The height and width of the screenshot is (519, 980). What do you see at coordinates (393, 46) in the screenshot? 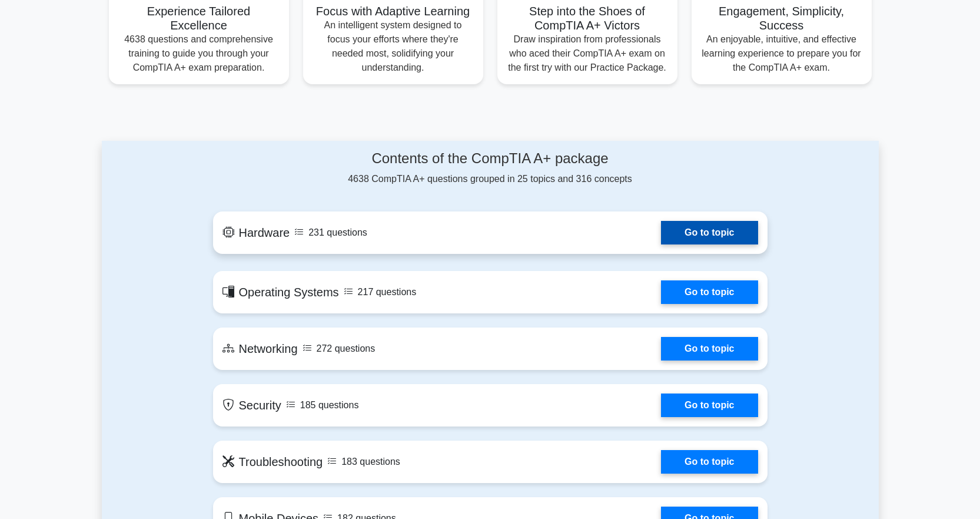
I see `p: An intelligent system designed to focus your efforts where they're needed most, solidifying your ...` at bounding box center [393, 46].